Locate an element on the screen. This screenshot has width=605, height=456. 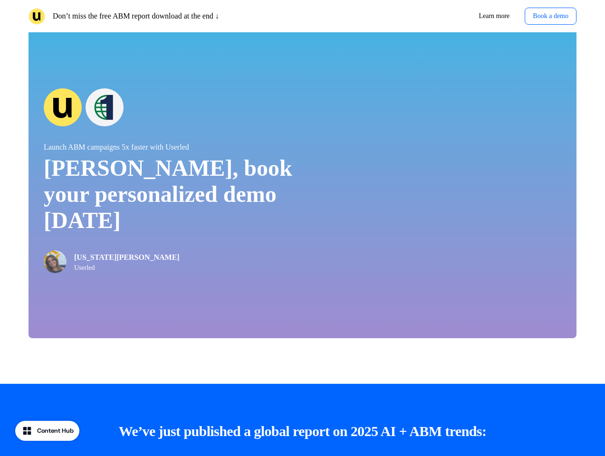
p: Userled is located at coordinates (127, 268).